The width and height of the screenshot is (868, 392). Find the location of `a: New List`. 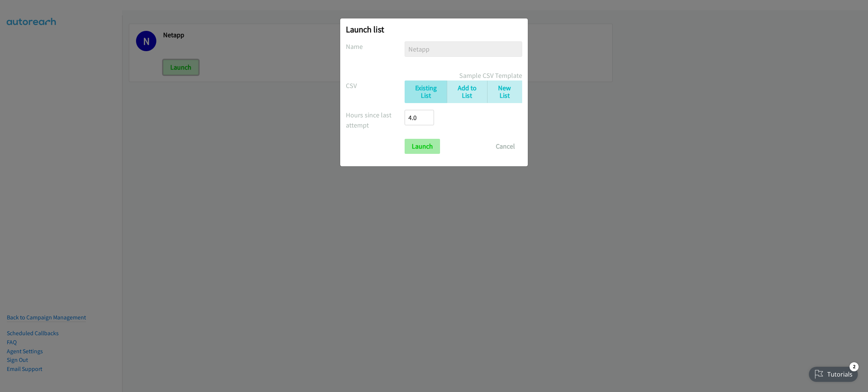

a: New List is located at coordinates (505, 92).